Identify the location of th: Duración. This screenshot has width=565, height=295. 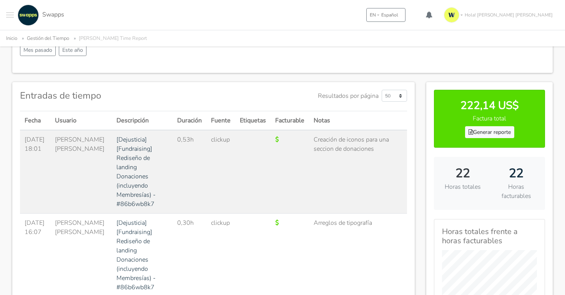
(189, 121).